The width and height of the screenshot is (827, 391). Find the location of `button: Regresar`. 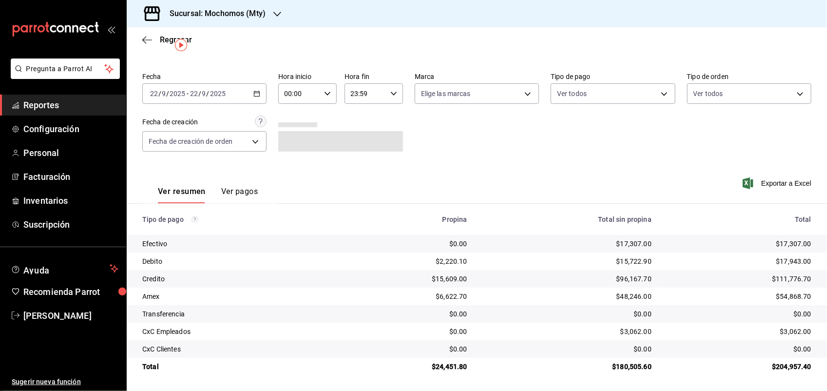

button: Regresar is located at coordinates (167, 39).